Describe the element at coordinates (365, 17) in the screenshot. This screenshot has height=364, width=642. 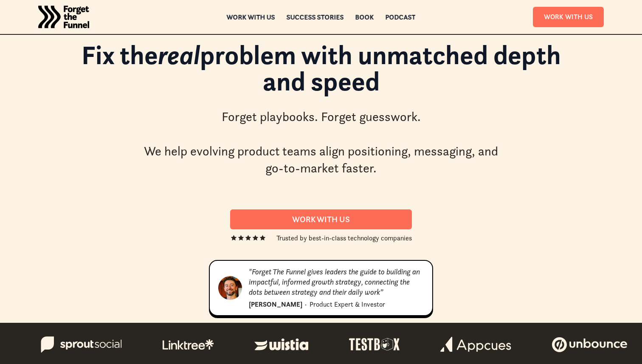
I see `div: Book` at that location.